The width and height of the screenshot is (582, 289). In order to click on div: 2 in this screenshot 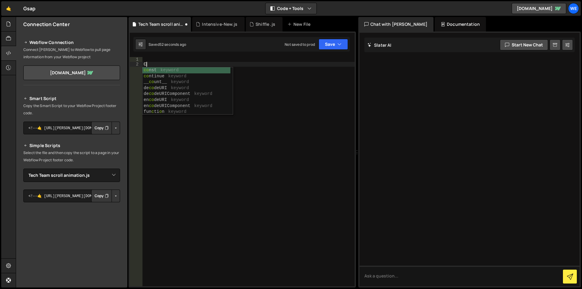, I will do `click(136, 64)`.